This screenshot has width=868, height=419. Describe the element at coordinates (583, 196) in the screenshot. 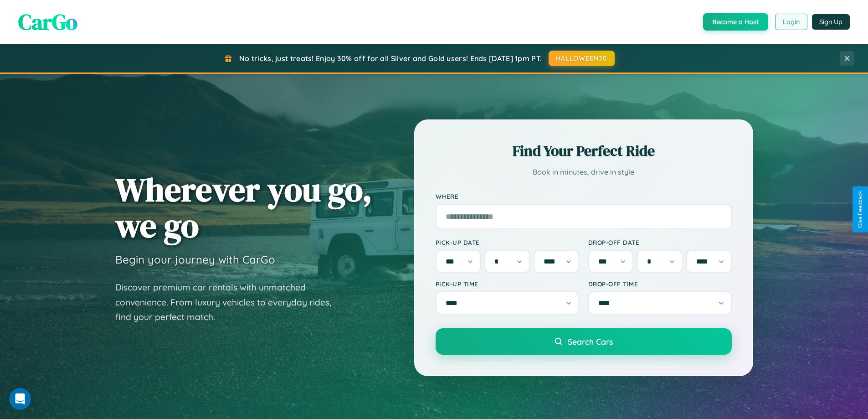

I see `label: Where` at that location.